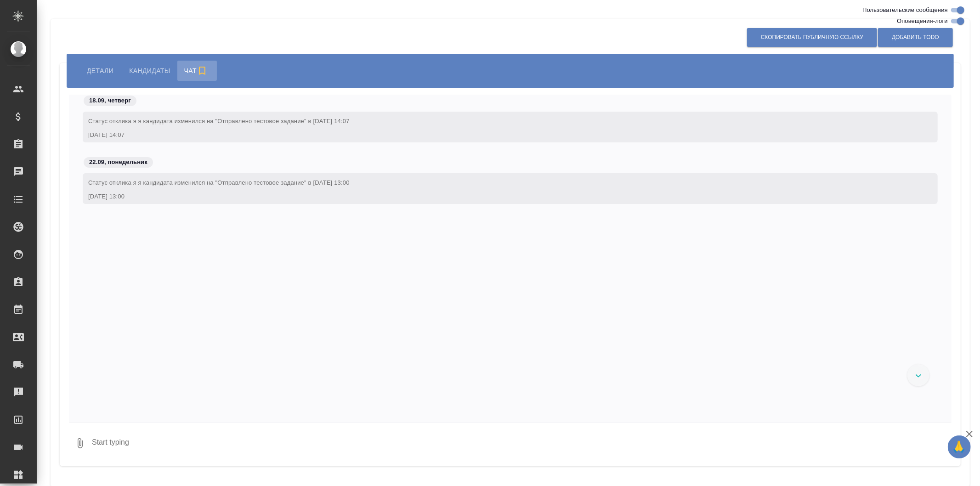 The height and width of the screenshot is (486, 980). I want to click on span: Добавить ToDo, so click(915, 37).